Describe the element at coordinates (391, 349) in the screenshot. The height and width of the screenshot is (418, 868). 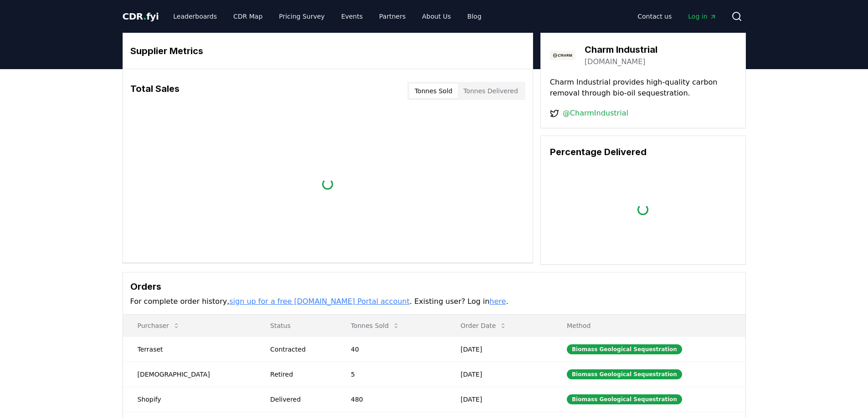
I see `td: 40` at that location.